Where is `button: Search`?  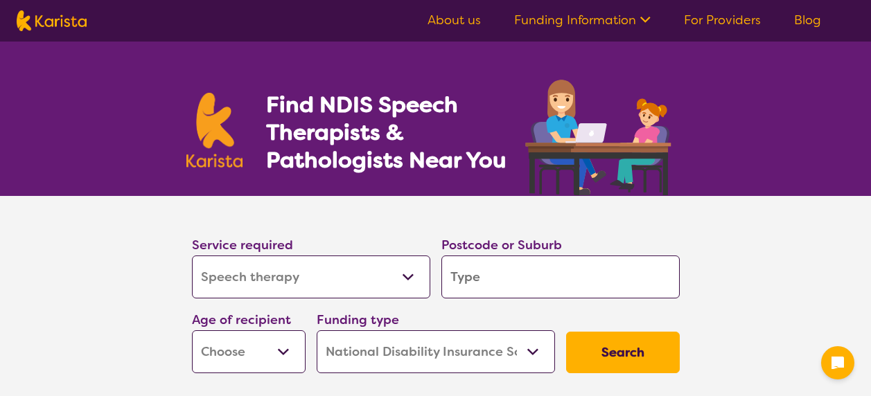 button: Search is located at coordinates (623, 352).